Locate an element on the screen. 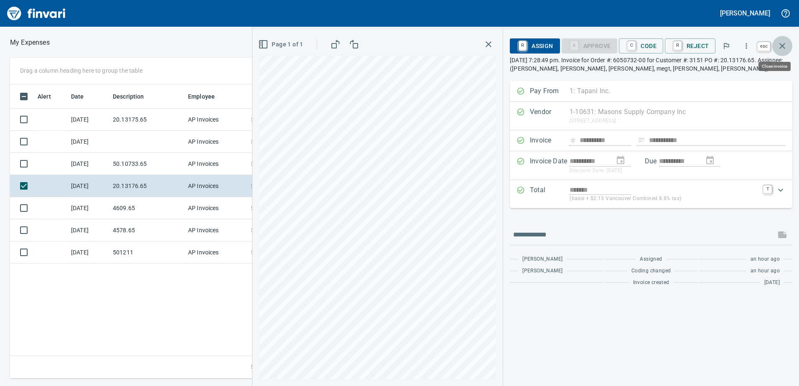 The width and height of the screenshot is (799, 386). span: This records your message into the invoice and notifies anyone mentioned is located at coordinates (782, 235).